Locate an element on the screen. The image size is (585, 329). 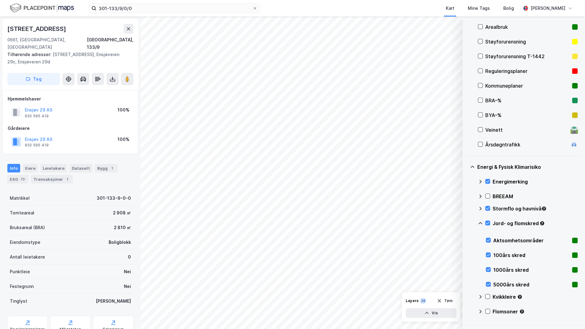
div: 2 810 ㎡ is located at coordinates (122, 227).